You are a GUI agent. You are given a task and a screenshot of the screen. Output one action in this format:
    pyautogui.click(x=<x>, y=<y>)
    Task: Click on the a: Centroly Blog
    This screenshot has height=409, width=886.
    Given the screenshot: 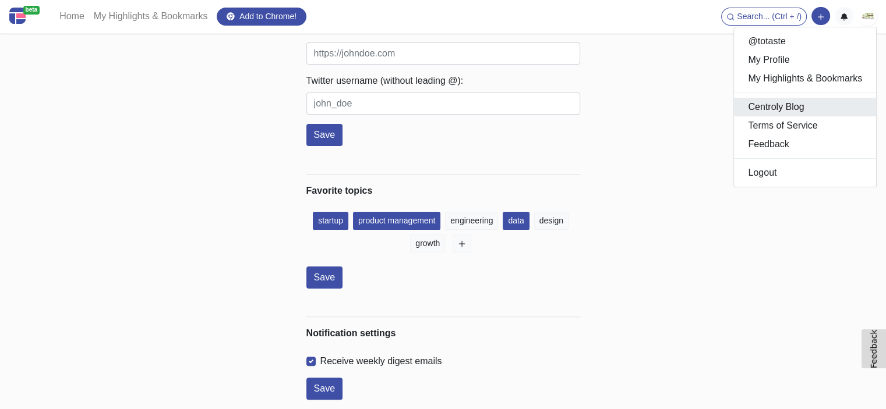 What is the action you would take?
    pyautogui.click(x=805, y=107)
    